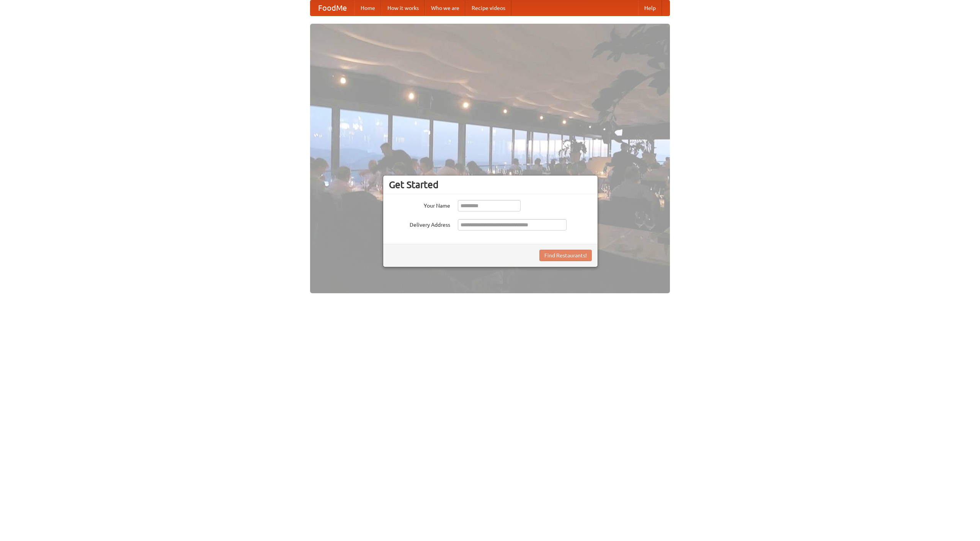  I want to click on a: How it works, so click(403, 8).